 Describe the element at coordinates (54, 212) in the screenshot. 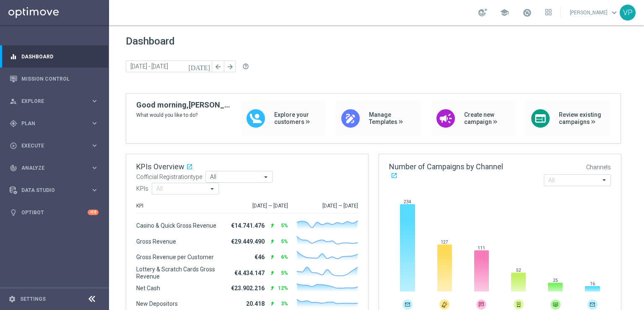

I see `a: Optibot` at that location.